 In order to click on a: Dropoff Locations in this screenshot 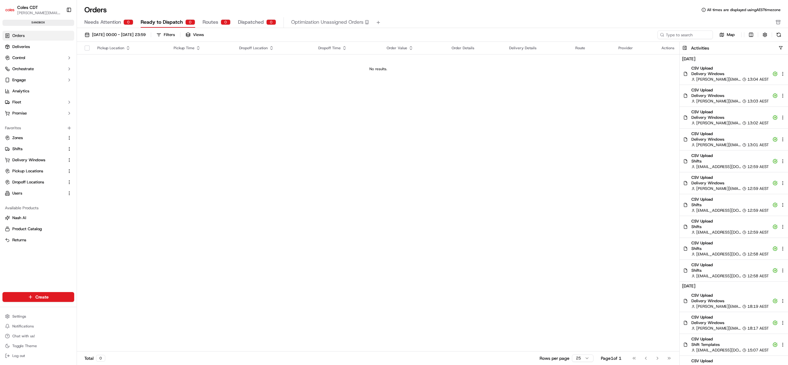, I will do `click(34, 182)`.